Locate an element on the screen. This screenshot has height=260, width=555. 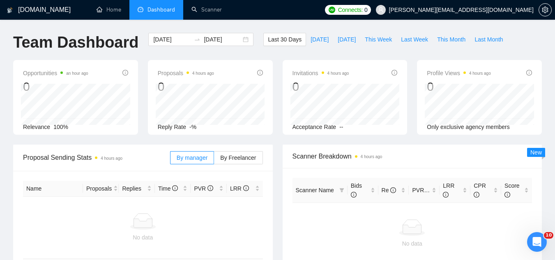
span: Acceptance Rate is located at coordinates (314, 127).